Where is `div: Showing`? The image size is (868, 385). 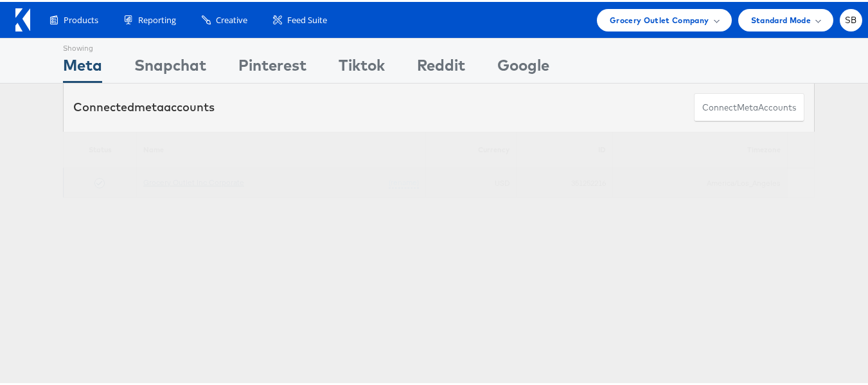 div: Showing is located at coordinates (82, 45).